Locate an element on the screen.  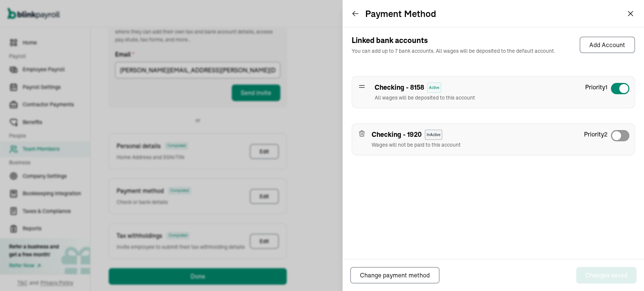
span: Wages will not be paid to this account is located at coordinates (416, 145).